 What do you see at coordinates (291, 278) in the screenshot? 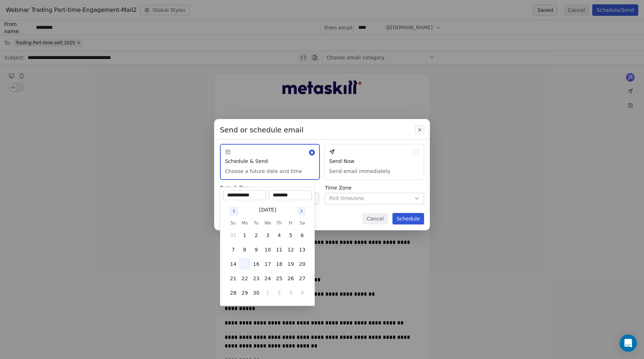
I see `button: 26` at bounding box center [291, 278].